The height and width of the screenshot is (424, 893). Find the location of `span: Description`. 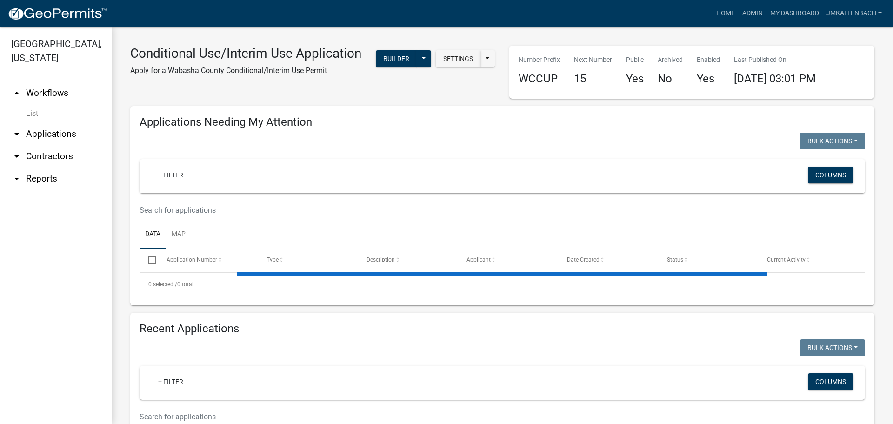

span: Description is located at coordinates (381, 260).